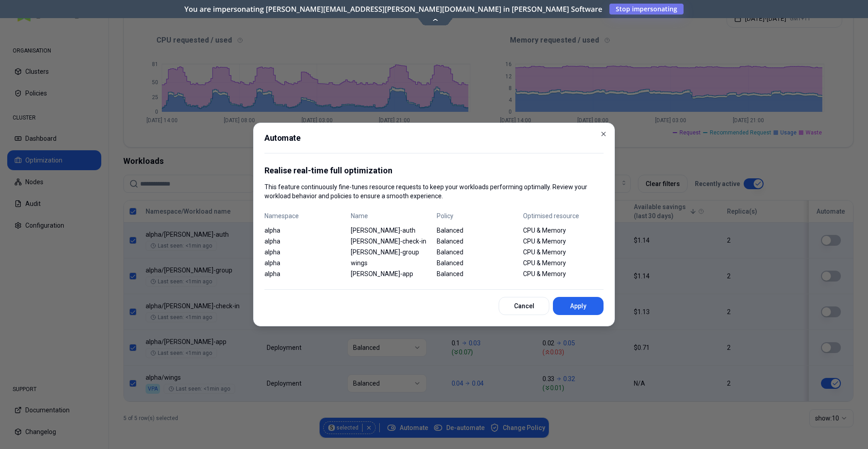 This screenshot has height=449, width=868. What do you see at coordinates (391, 274) in the screenshot?
I see `span: rex-app` at bounding box center [391, 274].